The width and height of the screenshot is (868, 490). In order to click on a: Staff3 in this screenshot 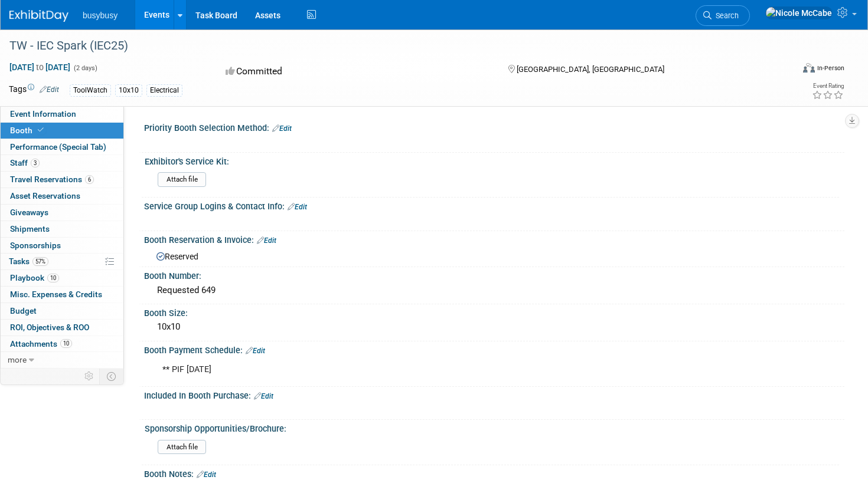, I will do `click(62, 163)`.